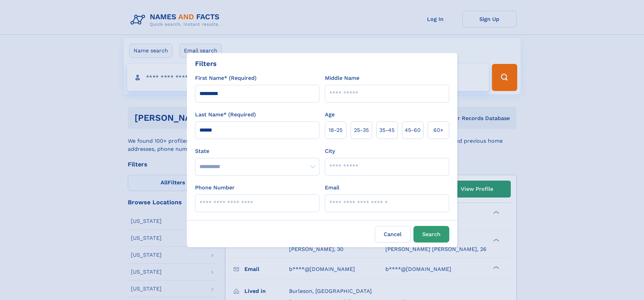 The image size is (644, 300). Describe the element at coordinates (332, 188) in the screenshot. I see `label: Email` at that location.